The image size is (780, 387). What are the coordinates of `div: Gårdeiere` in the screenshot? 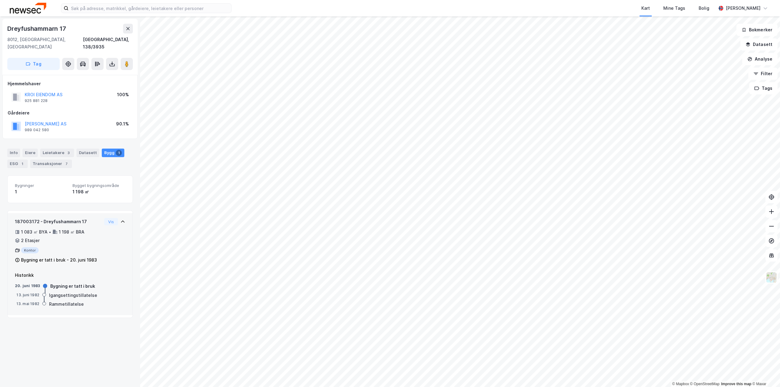 It's located at (70, 113).